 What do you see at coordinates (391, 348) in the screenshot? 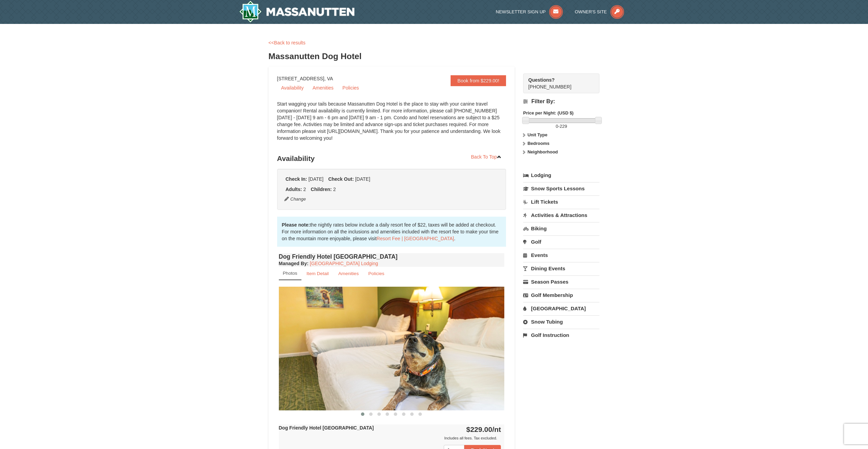
I see `img: 18876286-336-12a840d7.jpg` at bounding box center [391, 348].